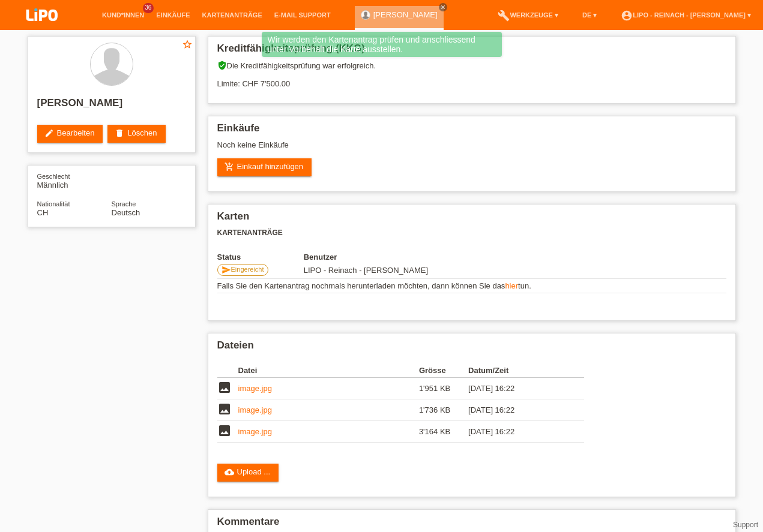 The height and width of the screenshot is (532, 763). Describe the element at coordinates (472, 149) in the screenshot. I see `div: Noch keine Einkäufe` at that location.